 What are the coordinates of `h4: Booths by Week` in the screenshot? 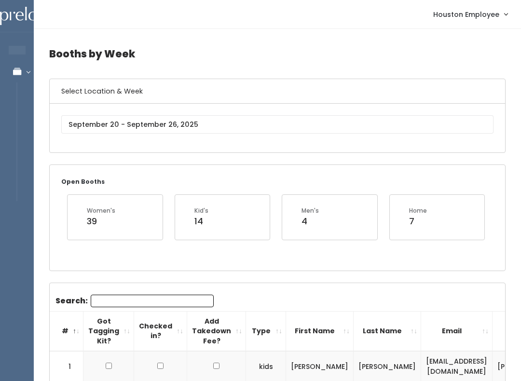 It's located at (277, 54).